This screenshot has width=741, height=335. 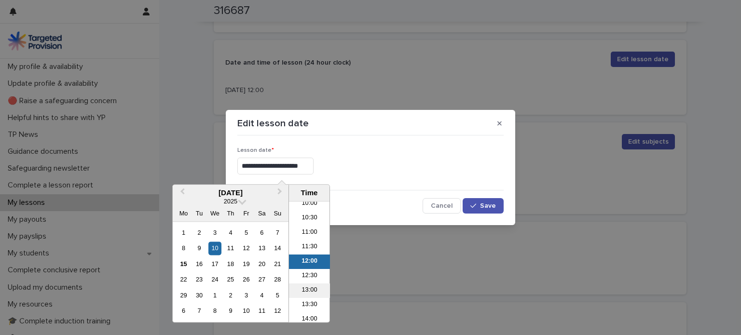 I want to click on div: Choose Thursday, 4 September 2025, so click(x=230, y=232).